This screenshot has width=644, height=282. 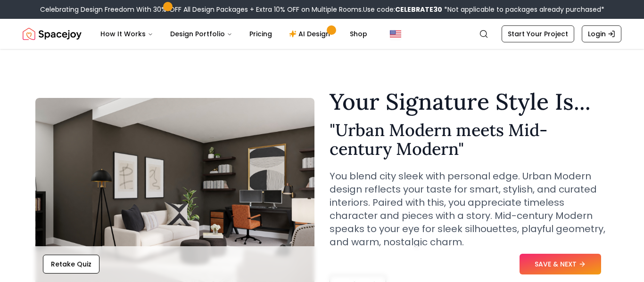 I want to click on b: CELEBRATE30, so click(x=419, y=9).